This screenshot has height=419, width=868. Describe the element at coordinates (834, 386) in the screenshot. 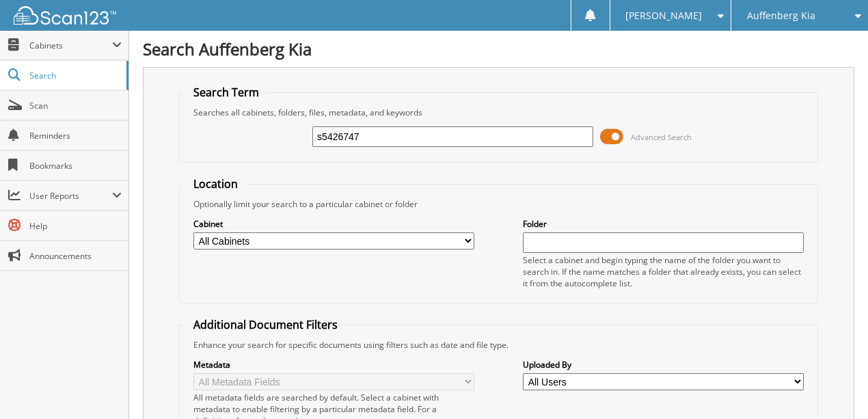

I see `div: Chat Widget` at that location.